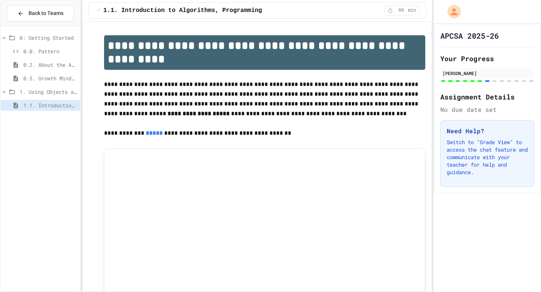 This screenshot has width=541, height=292. What do you see at coordinates (451, 12) in the screenshot?
I see `div: My Account` at bounding box center [451, 12].